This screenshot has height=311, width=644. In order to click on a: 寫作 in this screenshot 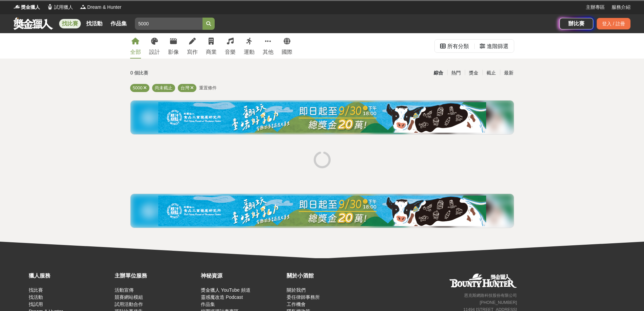, I will do `click(193, 45)`.